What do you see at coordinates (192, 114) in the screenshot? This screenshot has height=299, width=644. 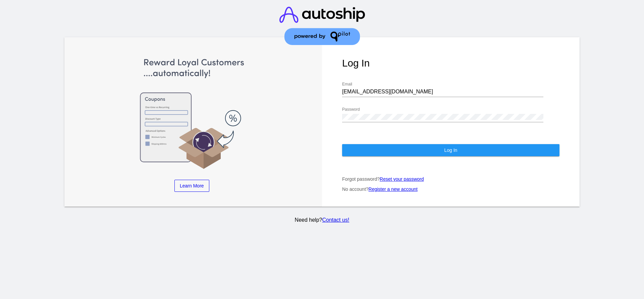 I see `img: Apply Coupons Automatically to Scheduled Orders with QPilot` at bounding box center [192, 114].